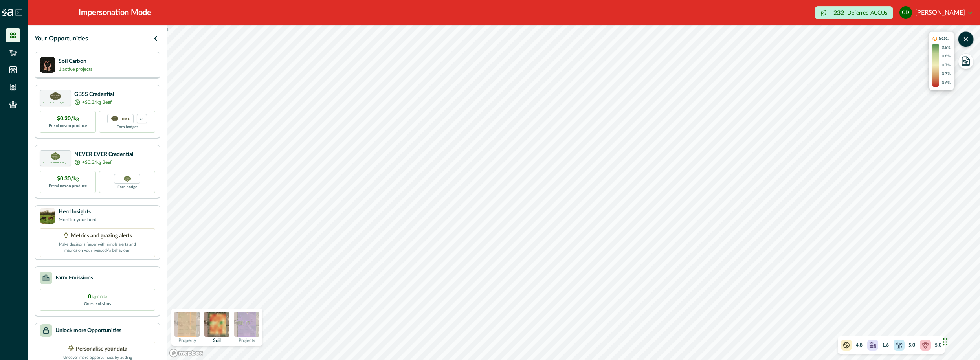 The image size is (980, 360). What do you see at coordinates (74, 278) in the screenshot?
I see `p: Farm Emissions` at bounding box center [74, 278].